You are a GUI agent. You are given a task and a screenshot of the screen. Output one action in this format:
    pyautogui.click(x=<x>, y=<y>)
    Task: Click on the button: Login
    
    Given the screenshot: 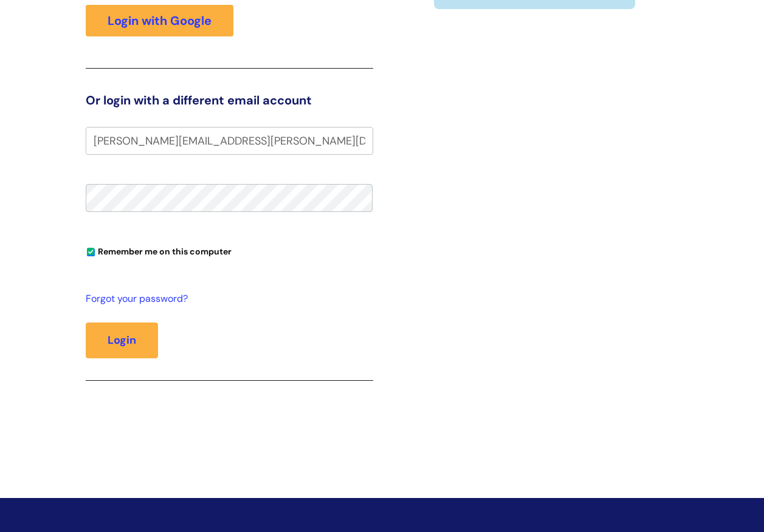 What is the action you would take?
    pyautogui.click(x=122, y=340)
    